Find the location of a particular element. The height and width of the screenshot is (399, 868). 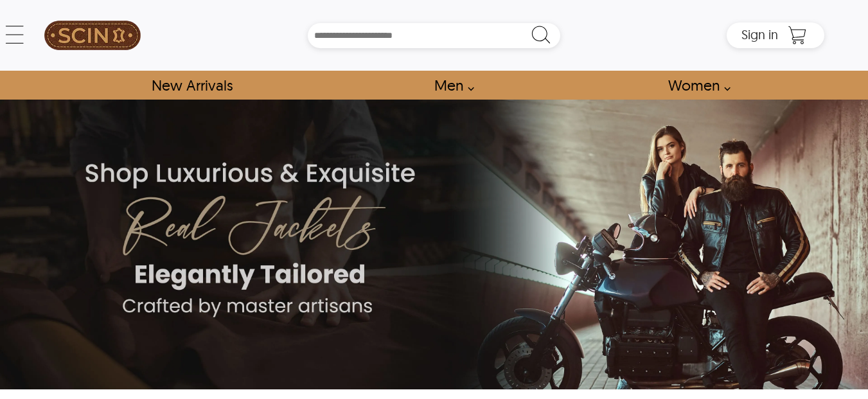

a: shop men's leather jackets is located at coordinates (450, 85).